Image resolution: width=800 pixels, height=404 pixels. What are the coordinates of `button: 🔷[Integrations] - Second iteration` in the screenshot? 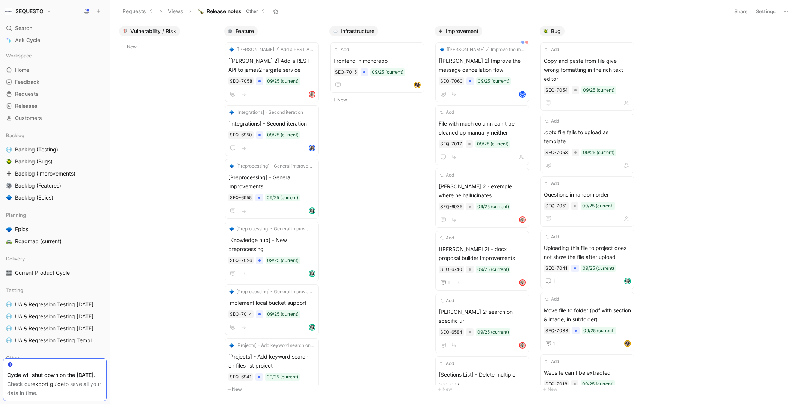 It's located at (266, 112).